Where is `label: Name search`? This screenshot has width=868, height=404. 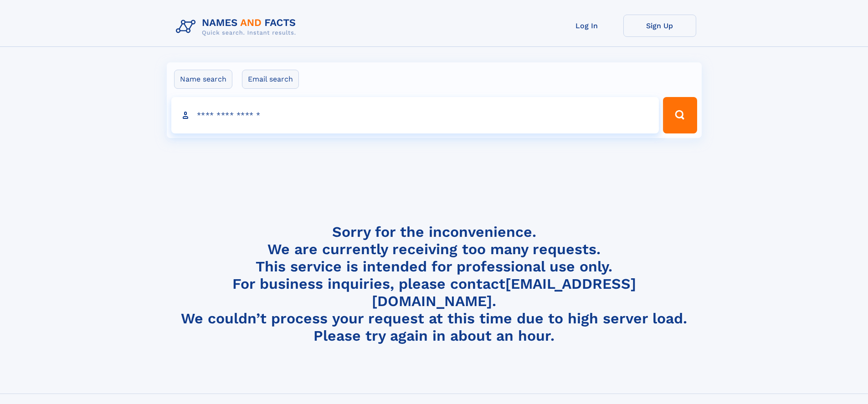 label: Name search is located at coordinates (203, 80).